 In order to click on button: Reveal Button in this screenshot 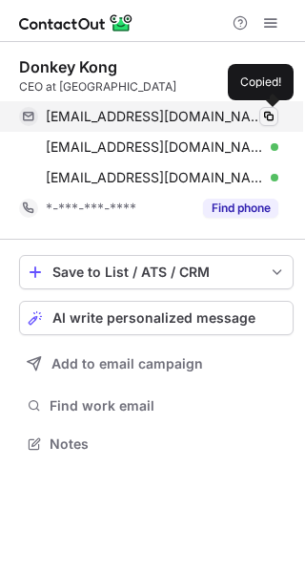, I will do `click(241, 208)`.